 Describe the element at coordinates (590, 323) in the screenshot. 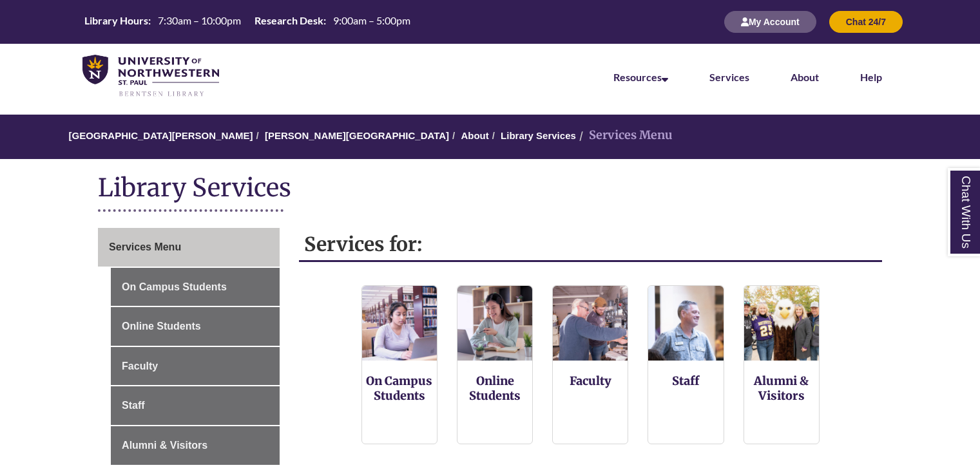

I see `img: Faculty Resources` at that location.